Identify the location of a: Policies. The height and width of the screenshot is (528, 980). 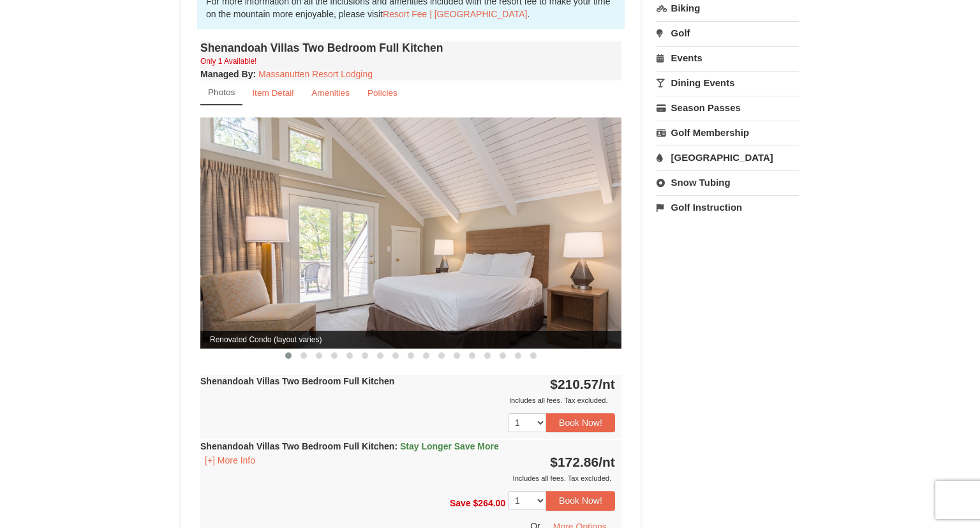
(382, 93).